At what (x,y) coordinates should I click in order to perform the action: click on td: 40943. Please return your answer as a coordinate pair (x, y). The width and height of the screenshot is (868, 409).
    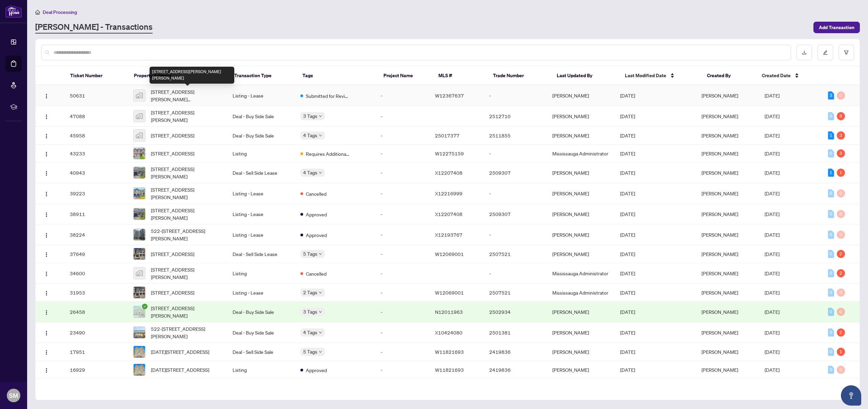
    Looking at the image, I should click on (96, 173).